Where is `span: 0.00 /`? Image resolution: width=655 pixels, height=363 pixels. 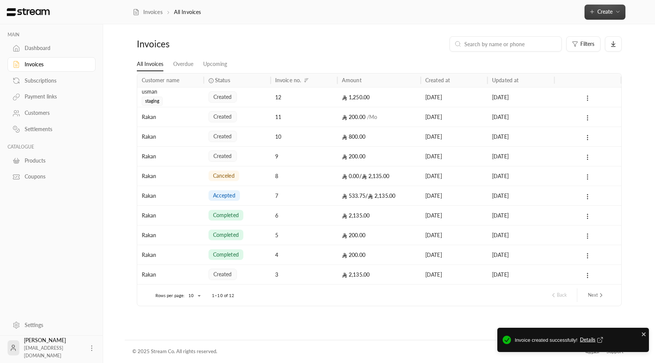 span: 0.00 / is located at coordinates (352, 176).